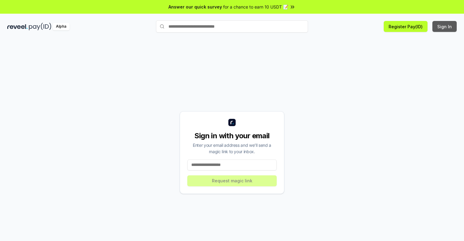 The width and height of the screenshot is (464, 241). I want to click on img: reveel_dark, so click(17, 26).